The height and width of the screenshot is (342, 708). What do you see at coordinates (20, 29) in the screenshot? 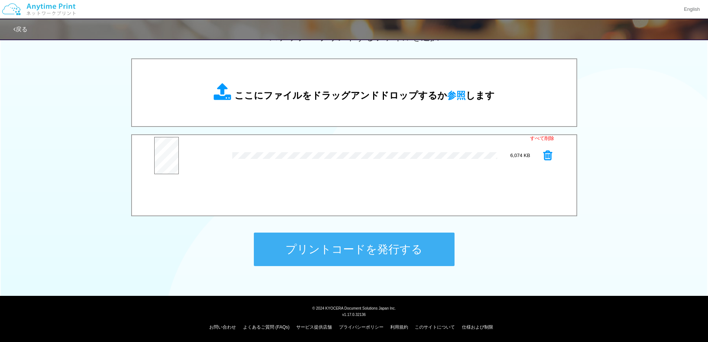
I see `a: 戻る` at bounding box center [20, 29].